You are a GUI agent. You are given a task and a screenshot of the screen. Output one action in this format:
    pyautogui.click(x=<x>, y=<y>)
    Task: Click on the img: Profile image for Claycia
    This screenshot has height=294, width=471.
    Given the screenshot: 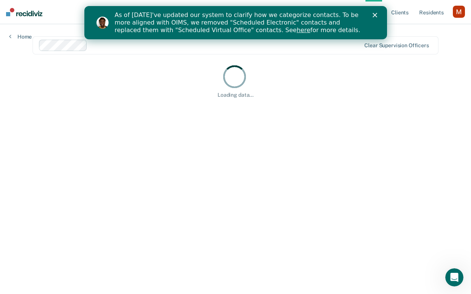 What is the action you would take?
    pyautogui.click(x=18, y=17)
    